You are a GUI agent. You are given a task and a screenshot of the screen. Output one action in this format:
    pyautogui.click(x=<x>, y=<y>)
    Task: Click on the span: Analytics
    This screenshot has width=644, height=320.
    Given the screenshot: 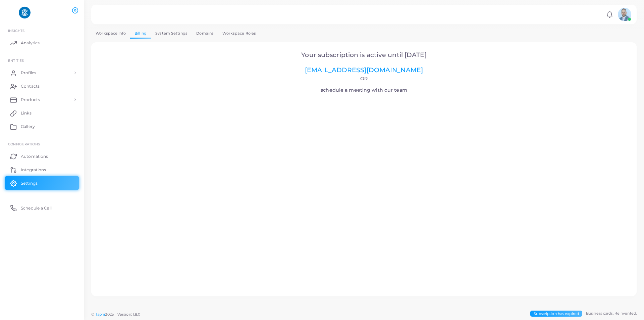 What is the action you would take?
    pyautogui.click(x=30, y=43)
    